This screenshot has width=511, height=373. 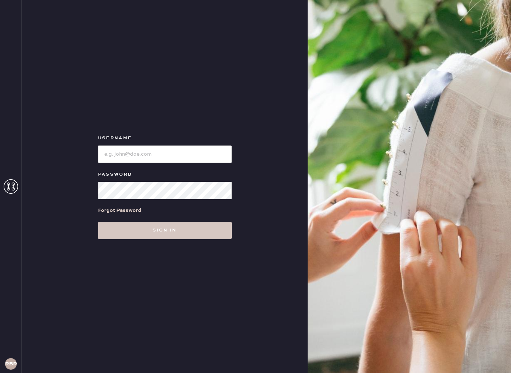 What do you see at coordinates (120, 211) in the screenshot?
I see `a: Forgot Password` at bounding box center [120, 211].